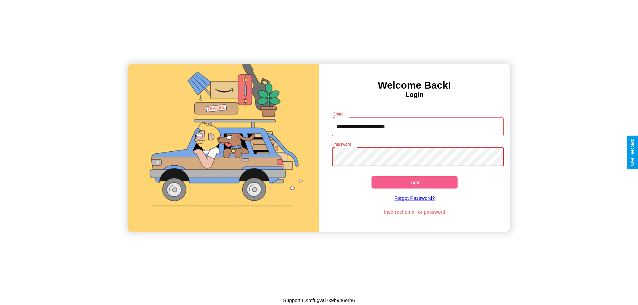 Image resolution: width=638 pixels, height=305 pixels. I want to click on h3: Welcome Back!, so click(414, 85).